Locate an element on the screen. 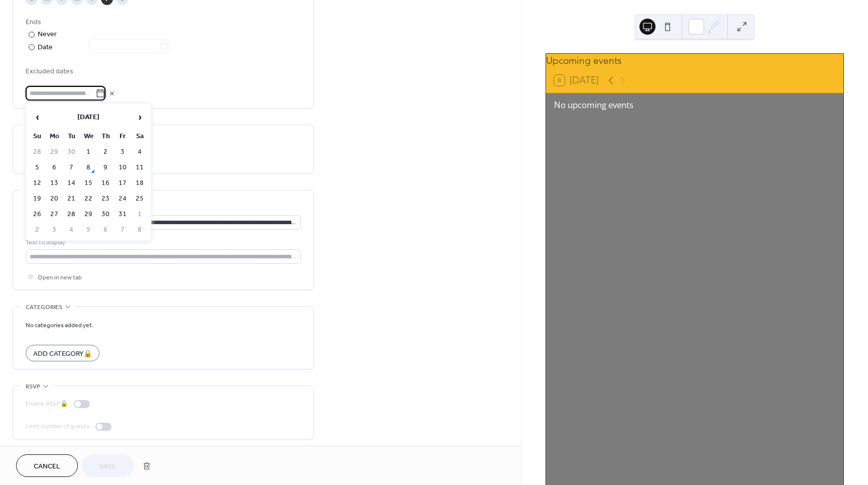 Image resolution: width=868 pixels, height=485 pixels. span: RSVP is located at coordinates (33, 386).